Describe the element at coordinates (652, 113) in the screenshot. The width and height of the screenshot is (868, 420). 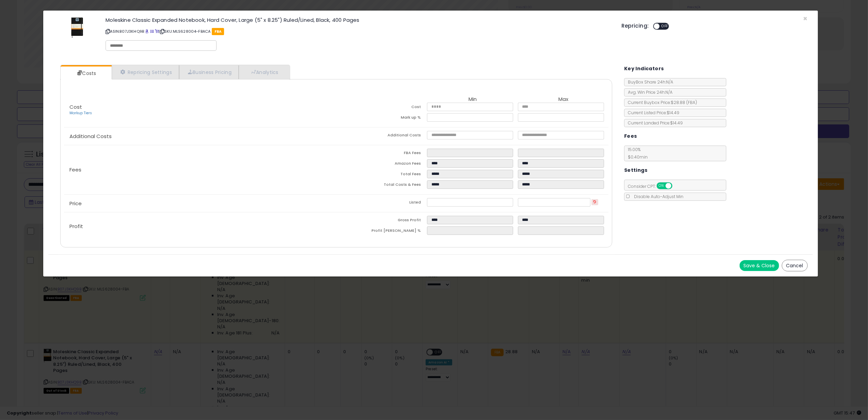
I see `span: Current Listed Price: $14.49` at that location.